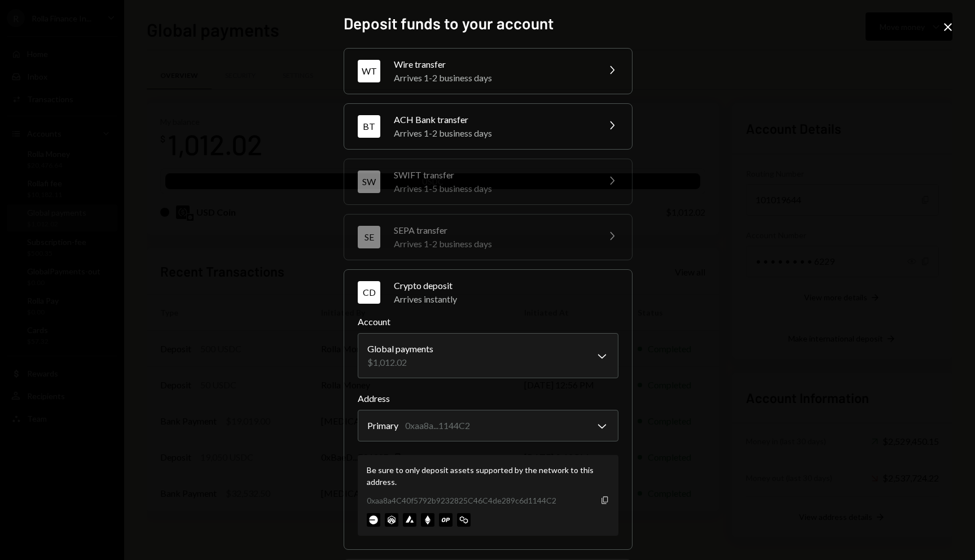 Image resolution: width=975 pixels, height=560 pixels. What do you see at coordinates (488, 356) in the screenshot?
I see `button: Account` at bounding box center [488, 356].